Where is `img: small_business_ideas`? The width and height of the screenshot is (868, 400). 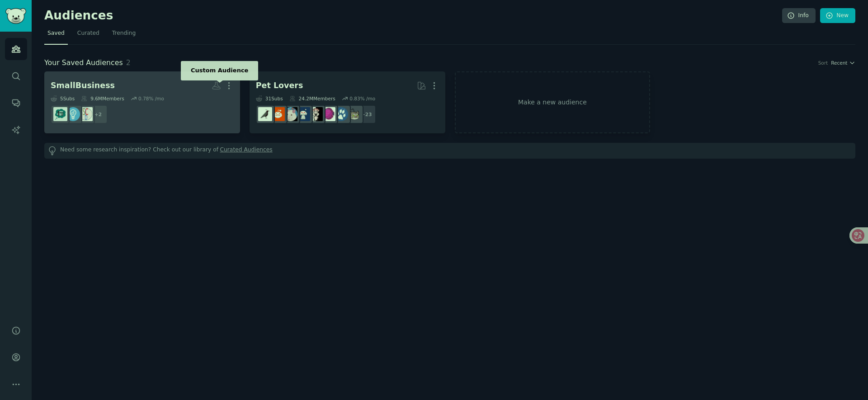
img: small_business_ideas is located at coordinates (60, 114).